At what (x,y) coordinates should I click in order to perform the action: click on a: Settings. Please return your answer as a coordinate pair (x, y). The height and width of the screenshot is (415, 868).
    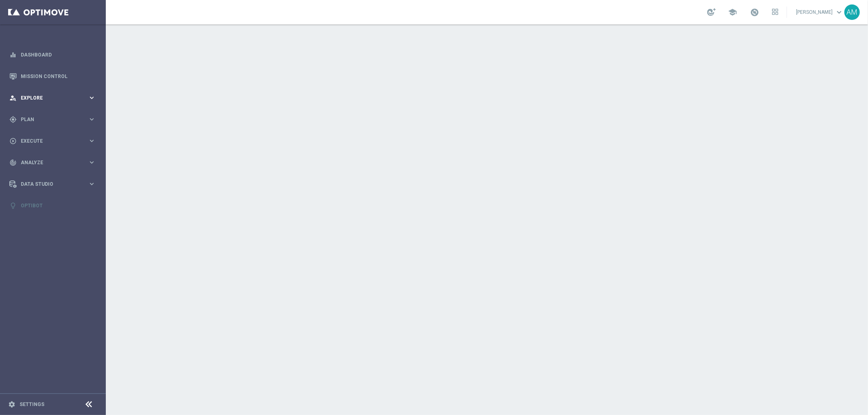
    Looking at the image, I should click on (32, 405).